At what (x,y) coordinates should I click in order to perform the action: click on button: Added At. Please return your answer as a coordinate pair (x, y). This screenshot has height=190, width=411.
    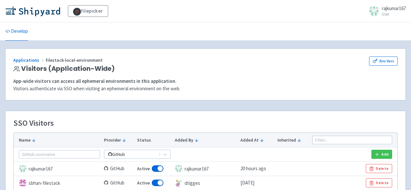
    Looking at the image, I should click on (257, 140).